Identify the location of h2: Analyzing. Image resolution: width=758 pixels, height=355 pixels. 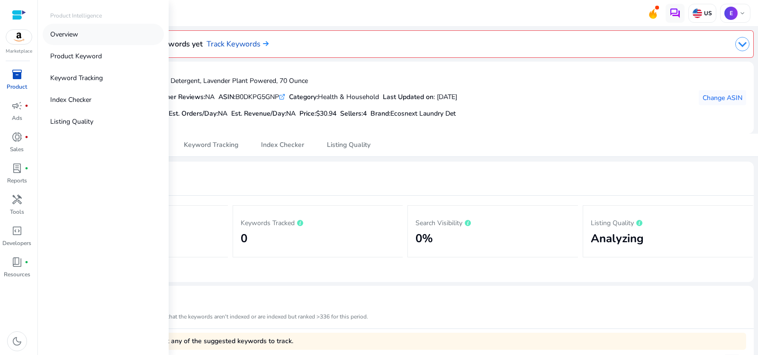
(668, 238).